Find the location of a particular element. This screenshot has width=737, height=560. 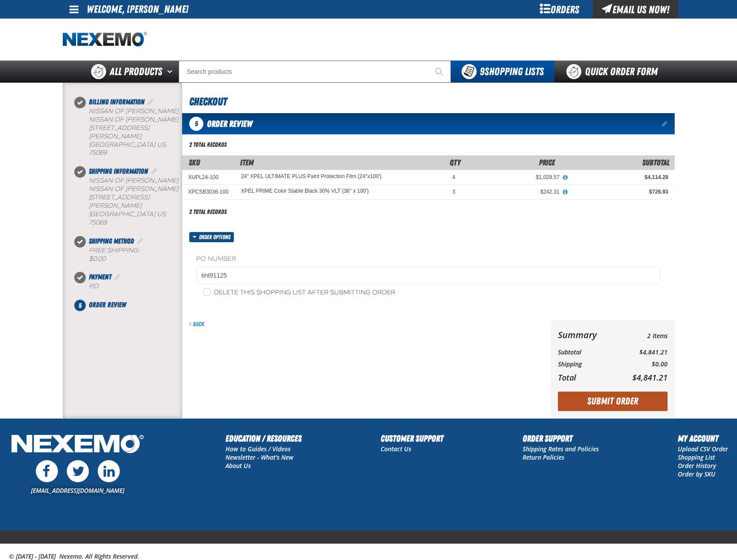

img: Nexemo logo is located at coordinates (105, 39).